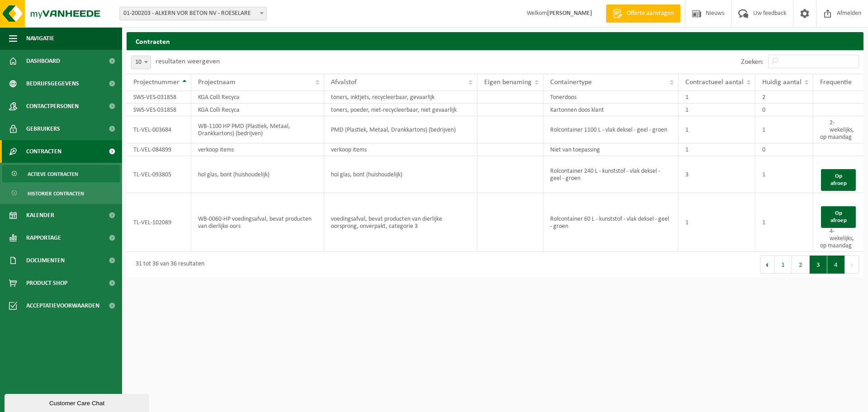 The image size is (868, 412). Describe the element at coordinates (141, 63) in the screenshot. I see `span: 10` at that location.